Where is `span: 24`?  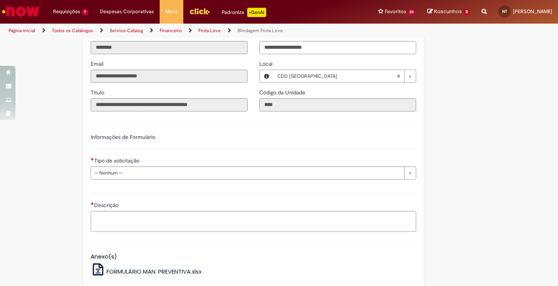
span: 24 is located at coordinates (412, 12).